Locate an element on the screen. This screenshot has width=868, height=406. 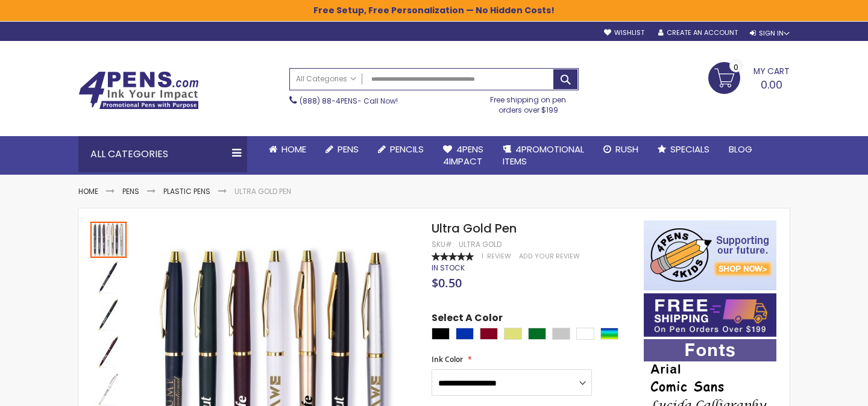
div: All Categories is located at coordinates (162, 154).